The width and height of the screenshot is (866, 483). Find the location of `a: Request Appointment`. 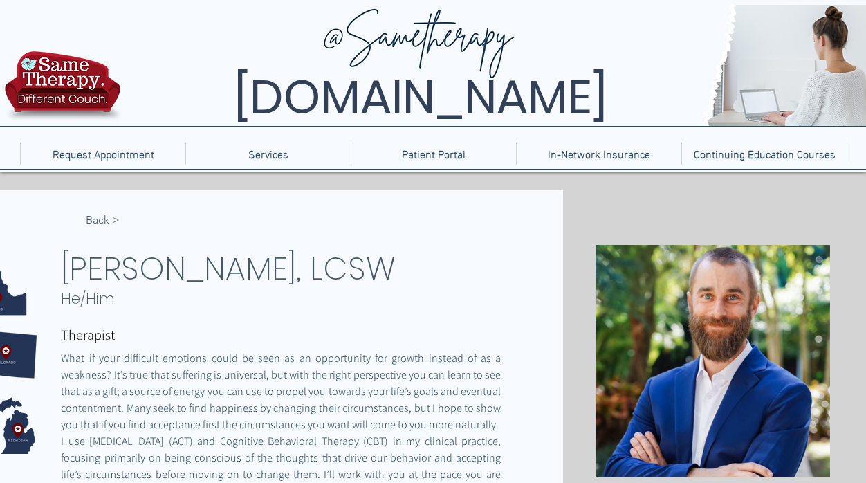

a: Request Appointment is located at coordinates (102, 154).